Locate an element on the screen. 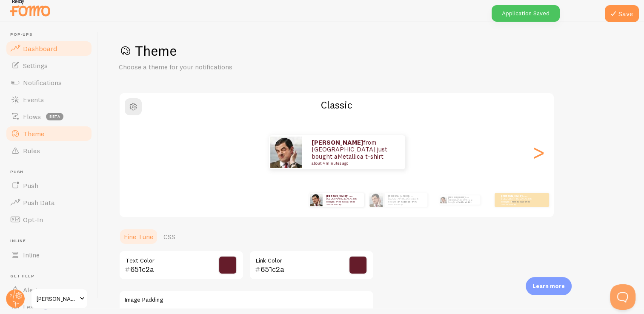 Image resolution: width=644 pixels, height=314 pixels. span: Settings is located at coordinates (35, 66).